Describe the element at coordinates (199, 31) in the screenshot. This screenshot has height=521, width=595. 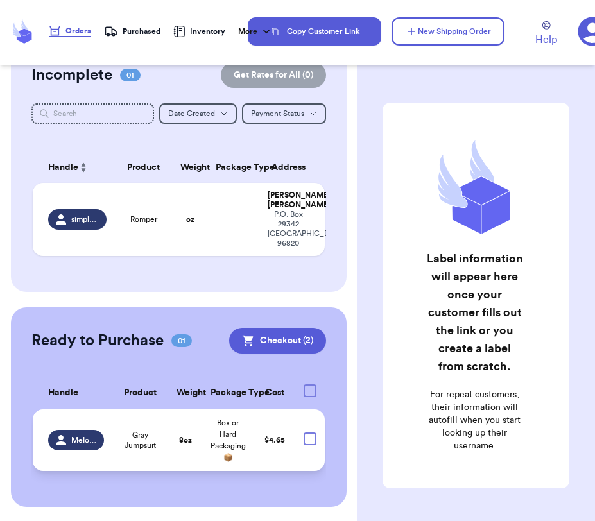
I see `a: Inventory` at that location.